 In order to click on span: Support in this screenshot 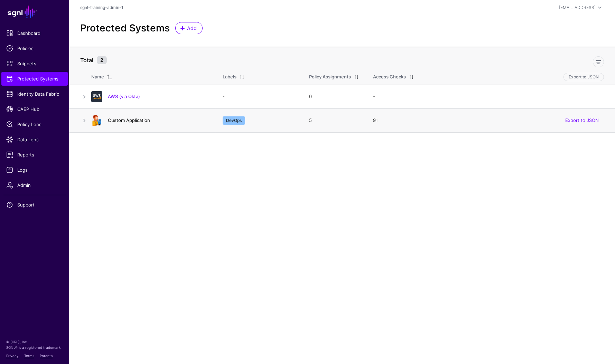, I will do `click(34, 205)`.